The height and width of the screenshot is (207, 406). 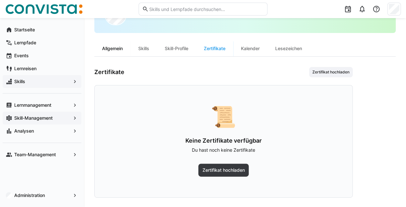 What do you see at coordinates (224, 141) in the screenshot?
I see `h3: Keine Zertifikate verfügbar` at bounding box center [224, 141].